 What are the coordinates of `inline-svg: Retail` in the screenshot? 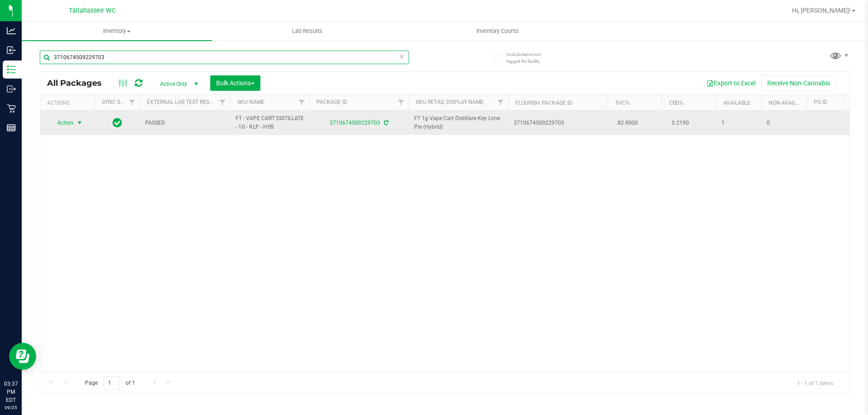 It's located at (12, 108).